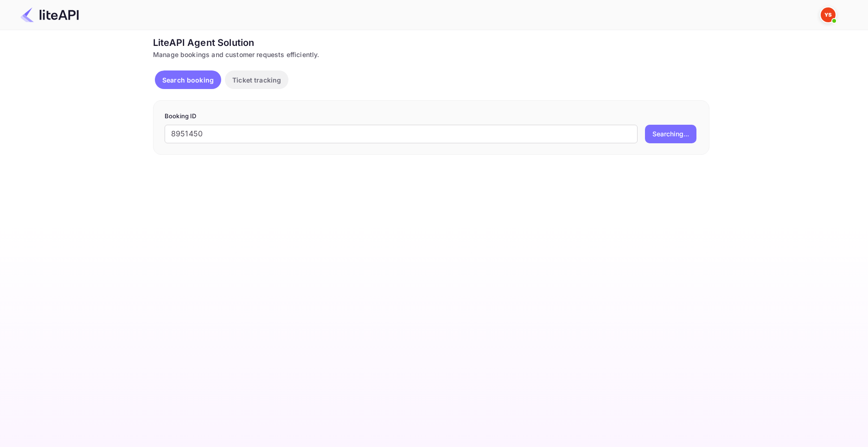 This screenshot has width=868, height=447. I want to click on p: Search booking, so click(188, 80).